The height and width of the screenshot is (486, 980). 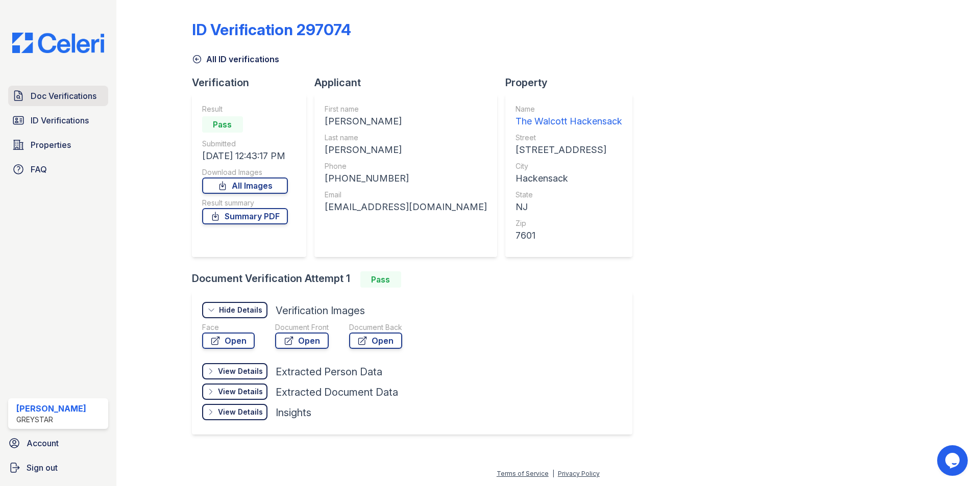 I want to click on div: Email, so click(x=406, y=195).